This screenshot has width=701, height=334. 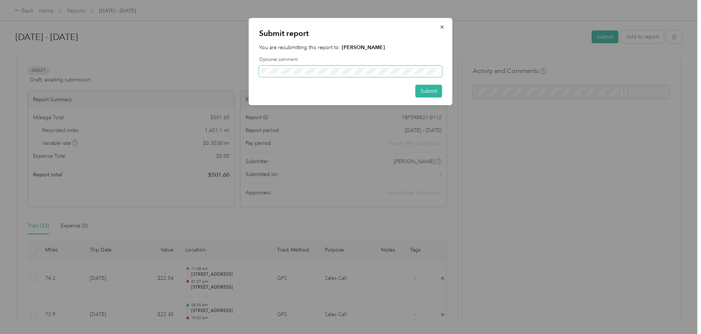 I want to click on button: Submit, so click(x=429, y=91).